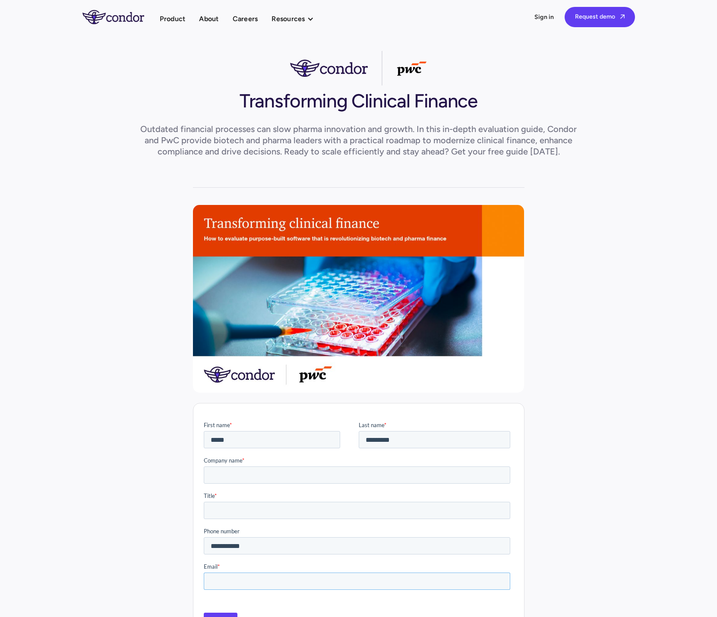 This screenshot has height=617, width=717. What do you see at coordinates (544, 17) in the screenshot?
I see `a: Sign in` at bounding box center [544, 17].